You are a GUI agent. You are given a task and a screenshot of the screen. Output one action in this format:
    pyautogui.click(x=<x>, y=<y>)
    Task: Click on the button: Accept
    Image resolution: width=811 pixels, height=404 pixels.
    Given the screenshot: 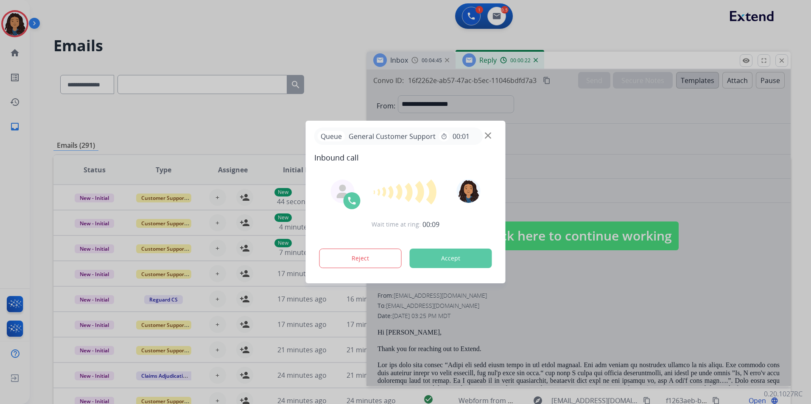 What is the action you would take?
    pyautogui.click(x=451, y=259)
    